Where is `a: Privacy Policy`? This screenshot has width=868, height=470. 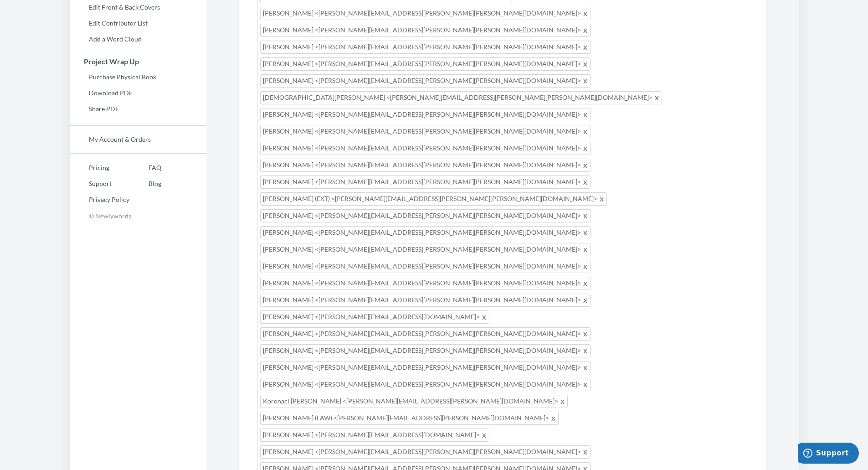 a: Privacy Policy is located at coordinates (99, 200).